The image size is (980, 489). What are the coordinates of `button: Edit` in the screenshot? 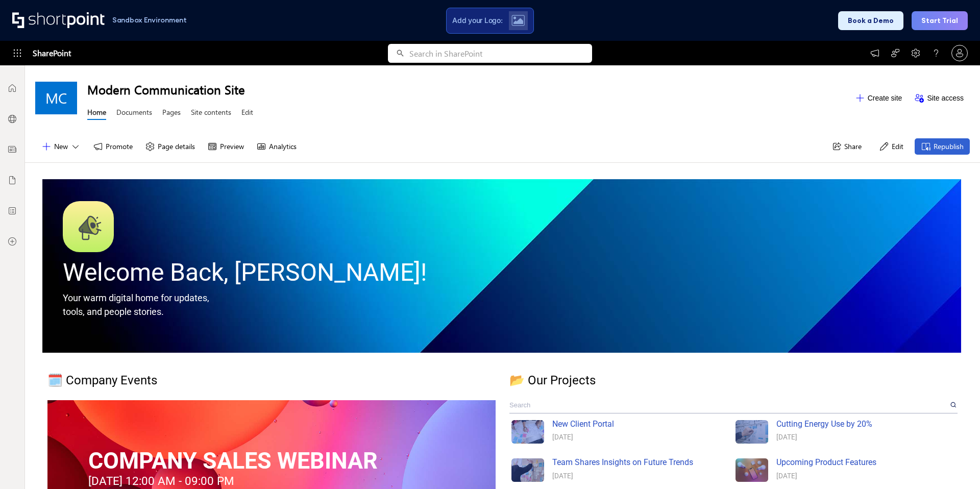 It's located at (891, 147).